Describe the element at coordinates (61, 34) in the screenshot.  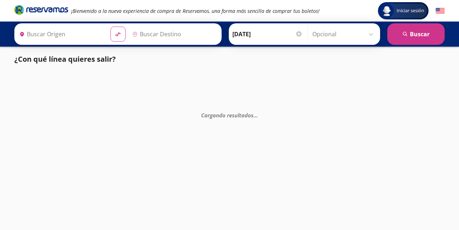
I see `input: Buscar Origen` at that location.